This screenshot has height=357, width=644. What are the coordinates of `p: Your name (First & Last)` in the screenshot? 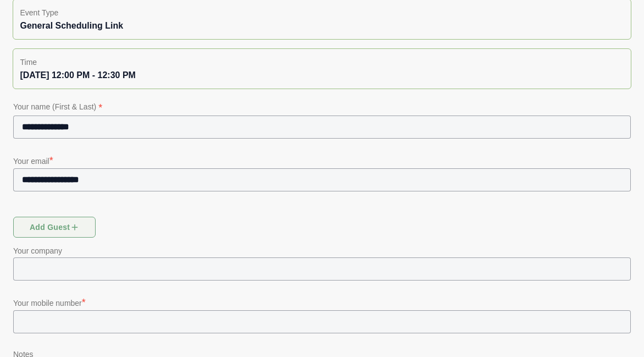 It's located at (322, 107).